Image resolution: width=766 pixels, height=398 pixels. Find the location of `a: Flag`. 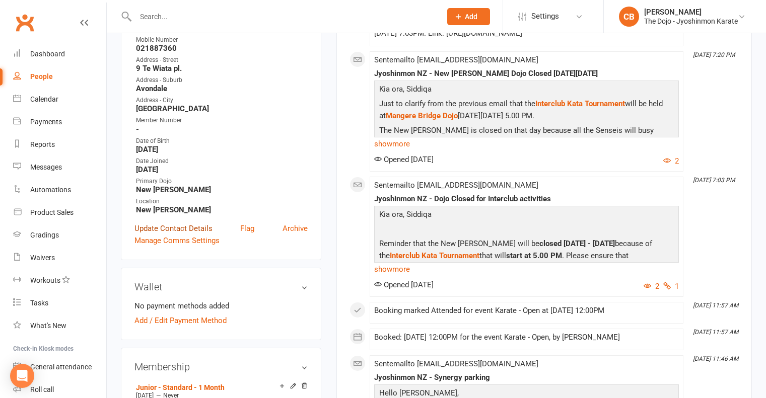

a: Flag is located at coordinates (247, 229).